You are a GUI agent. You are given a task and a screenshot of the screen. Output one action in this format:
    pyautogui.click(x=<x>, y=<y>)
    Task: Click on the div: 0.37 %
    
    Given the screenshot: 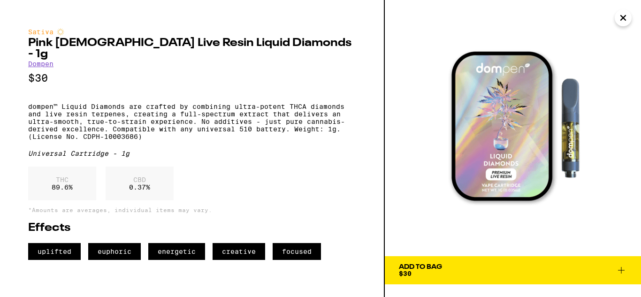 What is the action you would take?
    pyautogui.click(x=139, y=184)
    